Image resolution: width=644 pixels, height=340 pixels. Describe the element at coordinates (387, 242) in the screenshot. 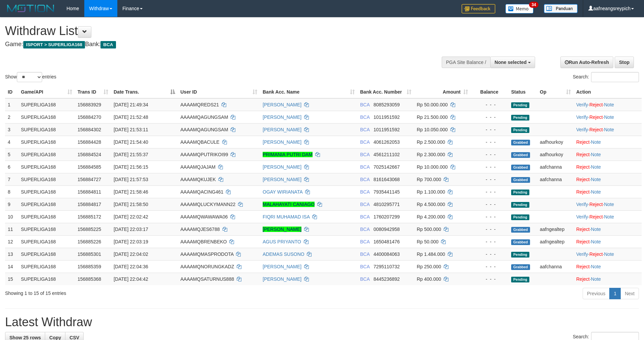

I see `span: Copy 1650481476 to clipboard` at that location.